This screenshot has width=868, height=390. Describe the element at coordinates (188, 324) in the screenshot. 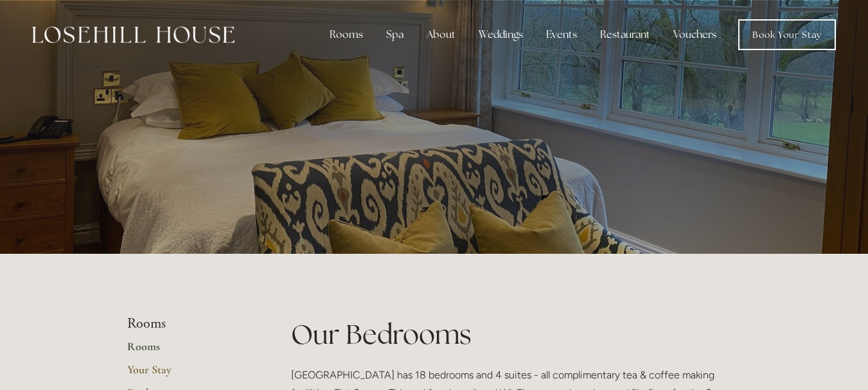

I see `li: Rooms` at that location.